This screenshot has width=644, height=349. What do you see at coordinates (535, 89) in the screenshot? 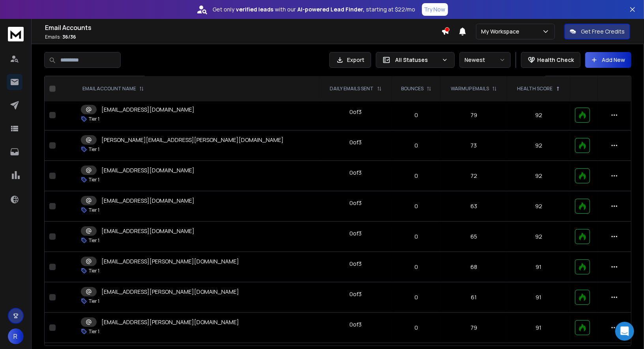
I see `p: HEALTH SCORE` at bounding box center [535, 89].